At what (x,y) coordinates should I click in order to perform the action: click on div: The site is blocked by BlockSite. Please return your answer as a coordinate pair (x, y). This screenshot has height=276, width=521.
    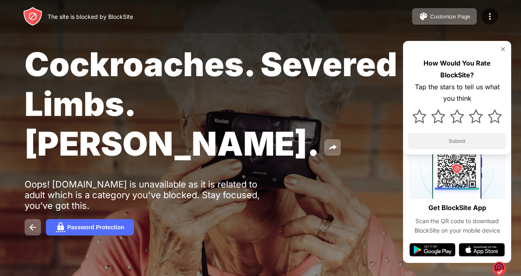
    Looking at the image, I should click on (90, 16).